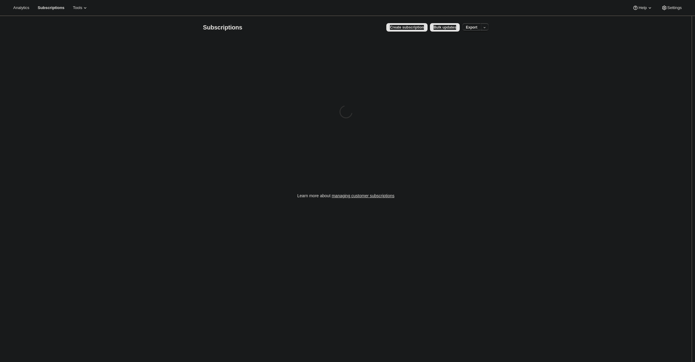 The width and height of the screenshot is (695, 362). Describe the element at coordinates (671, 8) in the screenshot. I see `button: Settings` at that location.